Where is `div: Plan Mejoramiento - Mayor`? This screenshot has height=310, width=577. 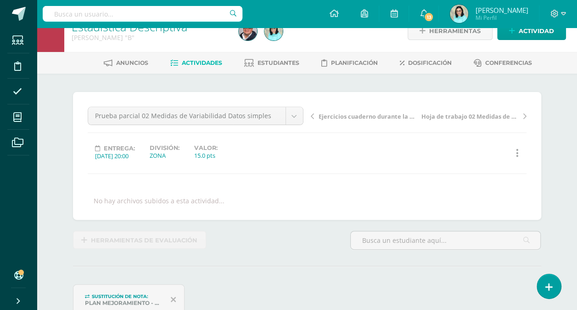 div: Plan Mejoramiento - Mayor is located at coordinates (124, 302).